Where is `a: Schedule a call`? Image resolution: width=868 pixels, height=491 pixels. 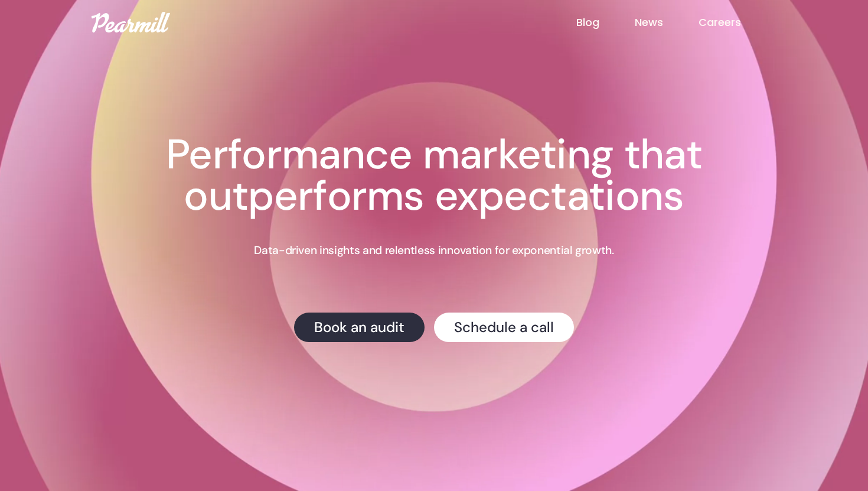 a: Schedule a call is located at coordinates (504, 328).